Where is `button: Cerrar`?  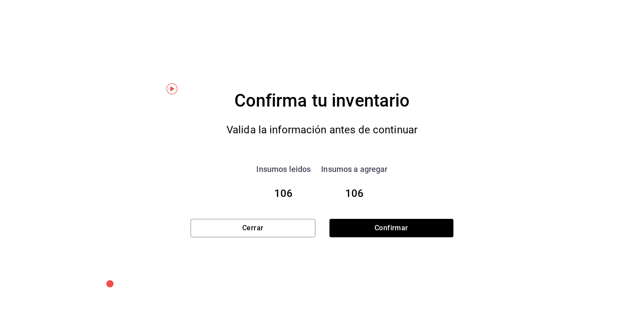
button: Cerrar is located at coordinates (253, 228).